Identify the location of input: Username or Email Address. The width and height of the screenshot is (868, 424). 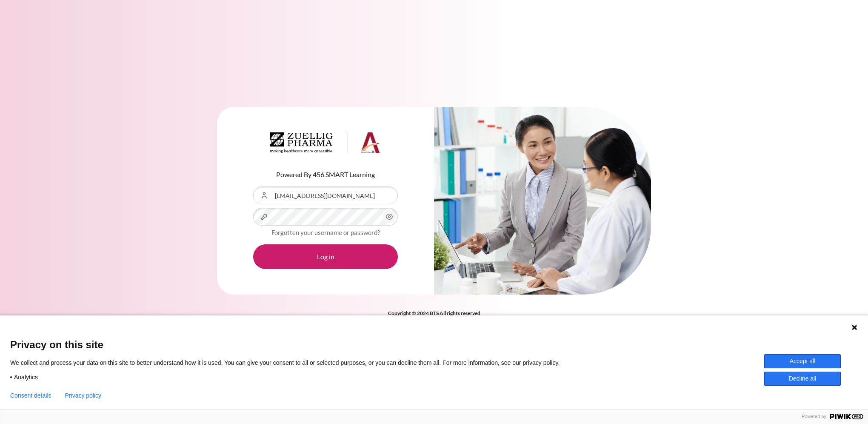
(325, 195).